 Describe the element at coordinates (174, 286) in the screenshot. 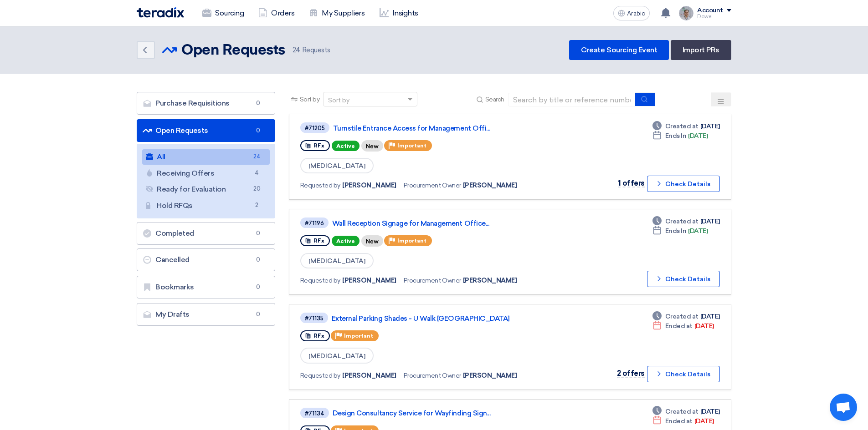

I see `font: Bookmarks` at that location.